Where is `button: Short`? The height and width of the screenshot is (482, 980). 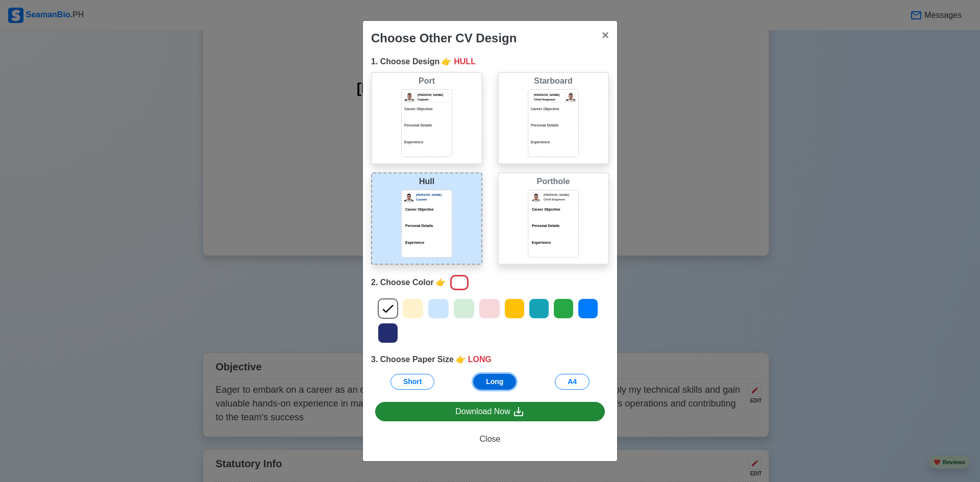 button: Short is located at coordinates (412, 382).